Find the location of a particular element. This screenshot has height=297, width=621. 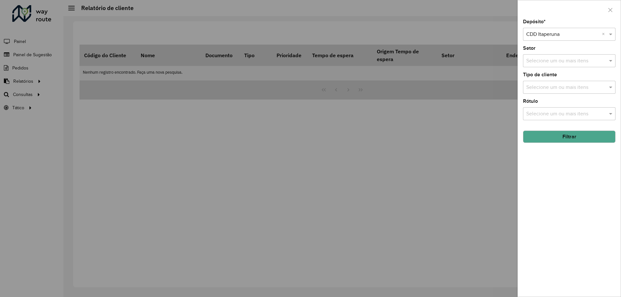

label: Depósito is located at coordinates (534, 22).